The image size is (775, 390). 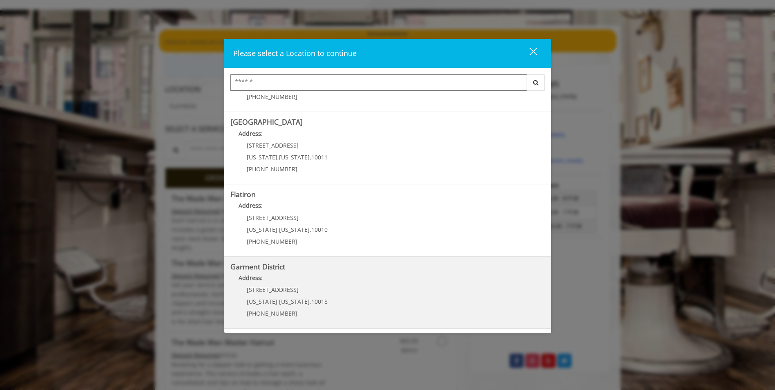 What do you see at coordinates (320, 157) in the screenshot?
I see `span: 10011` at bounding box center [320, 157].